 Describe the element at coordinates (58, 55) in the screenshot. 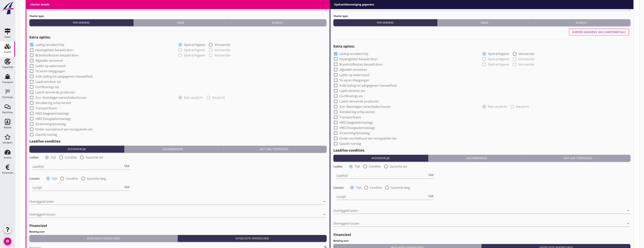

I see `label: Brandstofkosten betaald door:` at that location.